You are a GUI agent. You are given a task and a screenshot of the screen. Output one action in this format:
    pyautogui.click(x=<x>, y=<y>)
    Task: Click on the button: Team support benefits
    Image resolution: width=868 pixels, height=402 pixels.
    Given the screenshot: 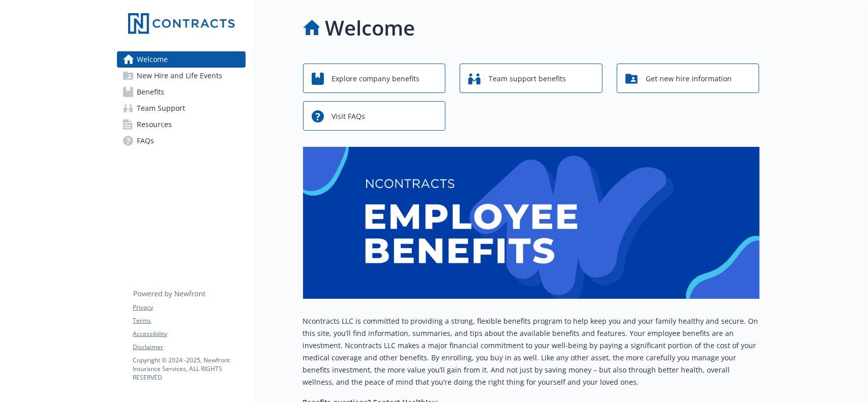 What is the action you would take?
    pyautogui.click(x=531, y=78)
    